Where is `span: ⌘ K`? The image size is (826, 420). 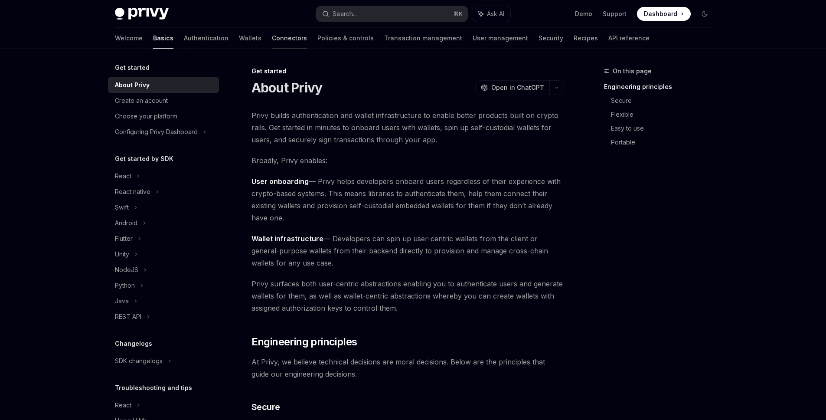 span: ⌘ K is located at coordinates (458, 14).